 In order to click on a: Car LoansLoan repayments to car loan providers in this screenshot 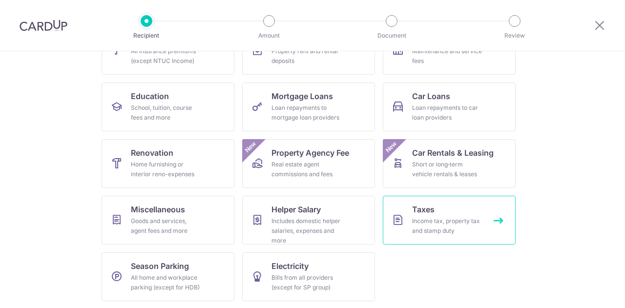, I will do `click(449, 107)`.